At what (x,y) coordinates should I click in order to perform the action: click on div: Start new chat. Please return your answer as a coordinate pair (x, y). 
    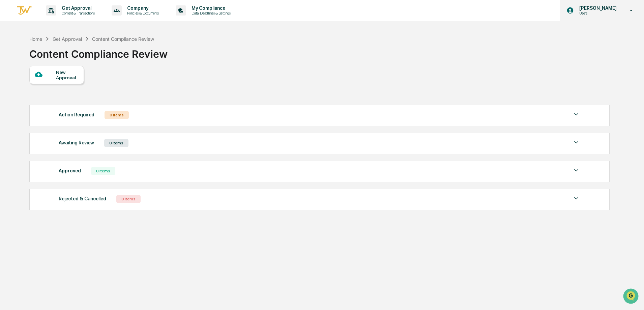
    Looking at the image, I should click on (67, 55).